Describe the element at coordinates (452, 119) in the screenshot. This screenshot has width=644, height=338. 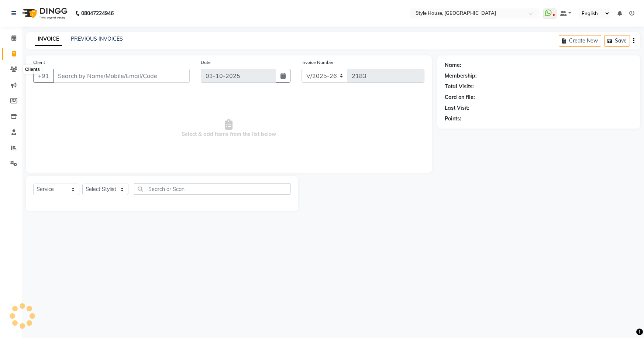
I see `div: Points:` at that location.